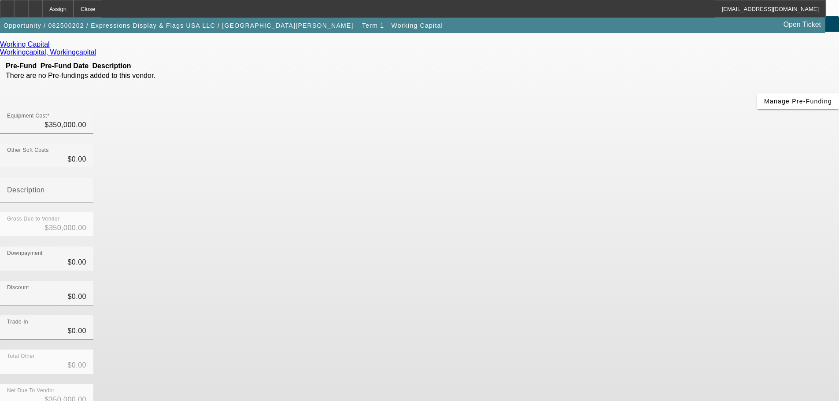 The image size is (839, 401). I want to click on button: Term 1, so click(373, 26).